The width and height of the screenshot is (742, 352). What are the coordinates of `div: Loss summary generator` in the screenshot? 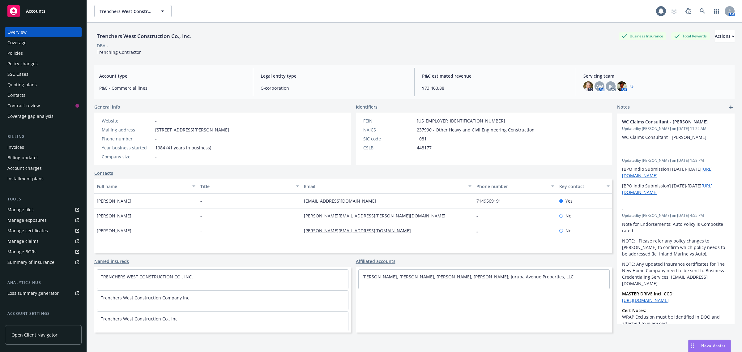 It's located at (33, 293).